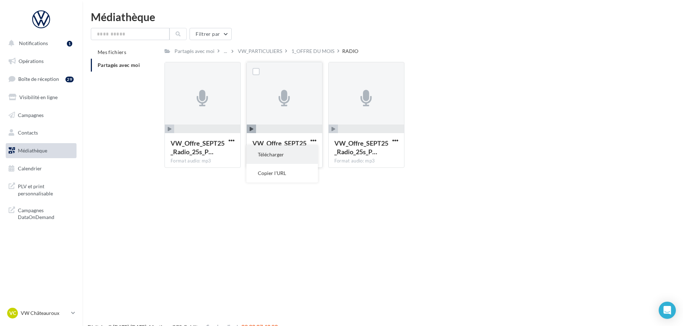 This screenshot has width=683, height=326. I want to click on div: 1_OFFRE DU MOIS, so click(313, 51).